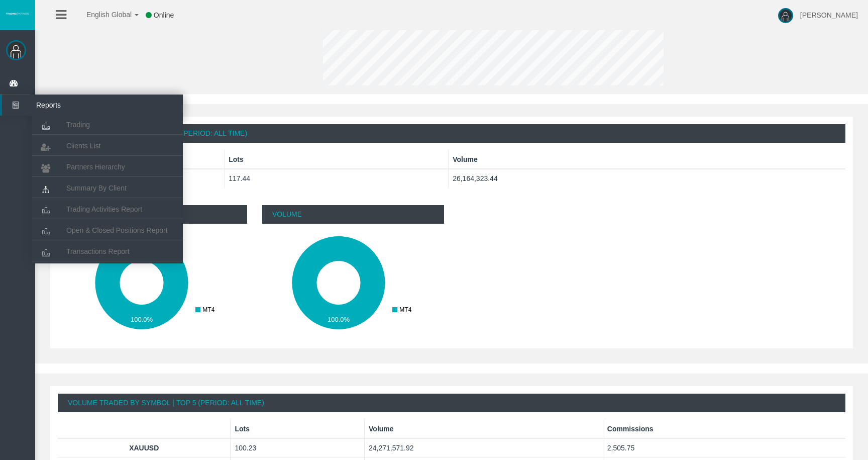 This screenshot has height=460, width=868. I want to click on span: Transactions Report, so click(98, 252).